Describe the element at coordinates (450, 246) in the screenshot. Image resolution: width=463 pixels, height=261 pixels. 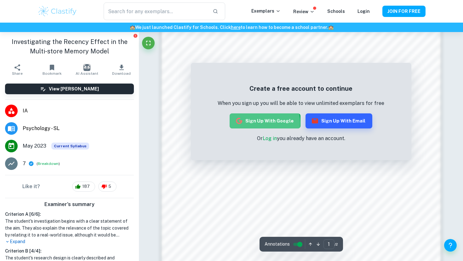
I see `button: Help and Feedback` at that location.